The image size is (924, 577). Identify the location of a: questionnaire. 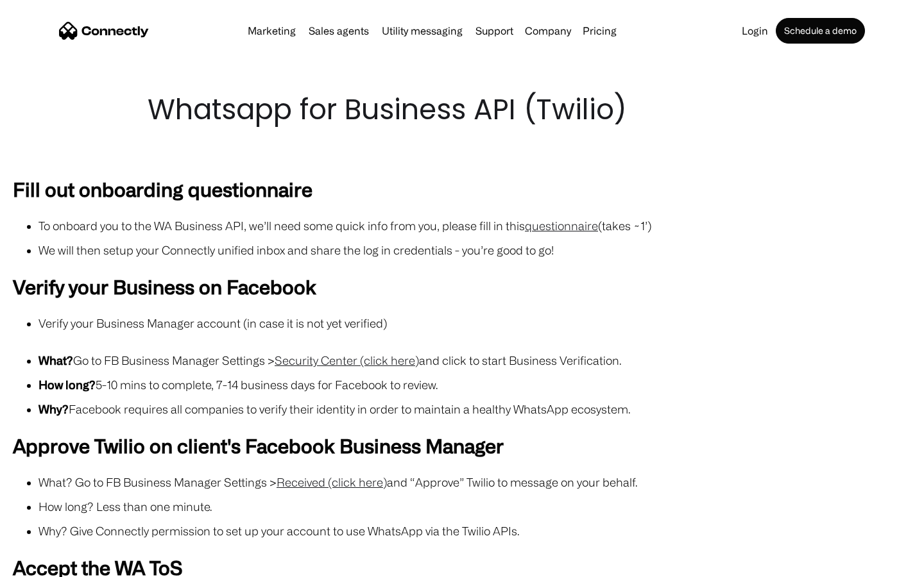
(561, 225).